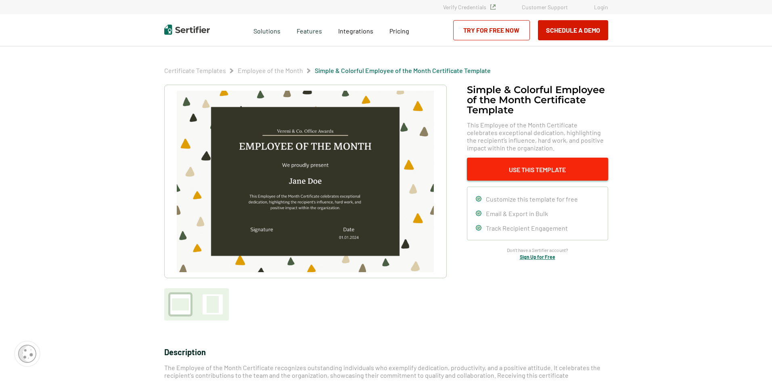  What do you see at coordinates (187, 29) in the screenshot?
I see `img: Sertifier | Digital Credentialing Platform` at bounding box center [187, 29].